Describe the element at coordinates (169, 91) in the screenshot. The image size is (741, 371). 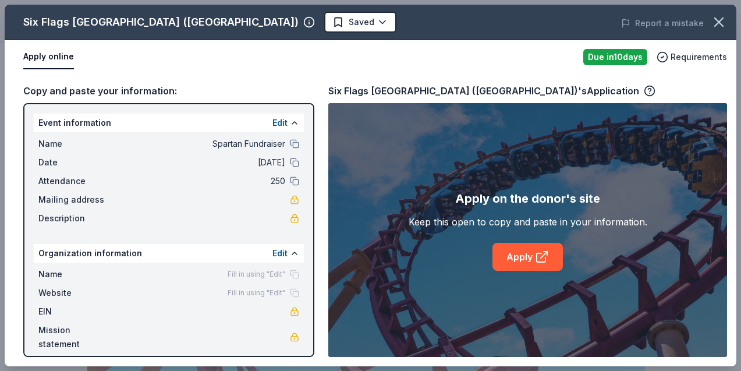
I see `div: Copy and paste your information:` at that location.